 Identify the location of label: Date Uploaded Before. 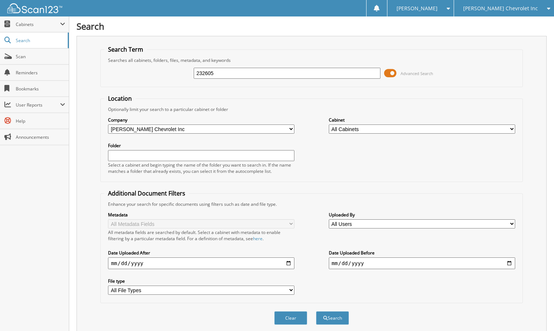
(422, 253).